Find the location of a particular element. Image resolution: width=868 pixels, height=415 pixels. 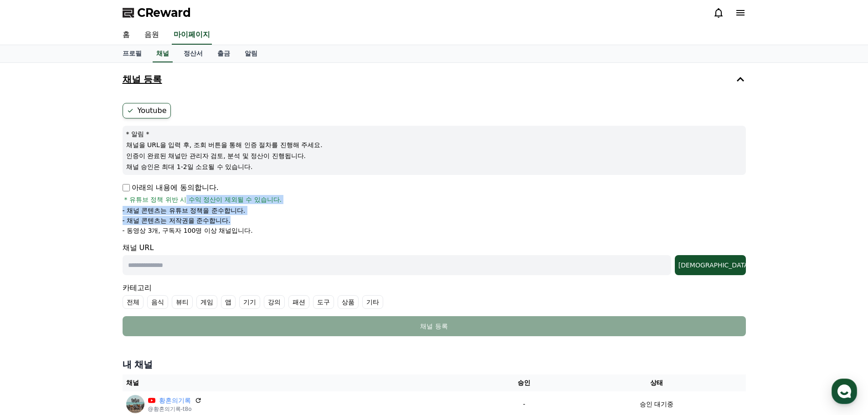

a: 음원 is located at coordinates (152, 35).